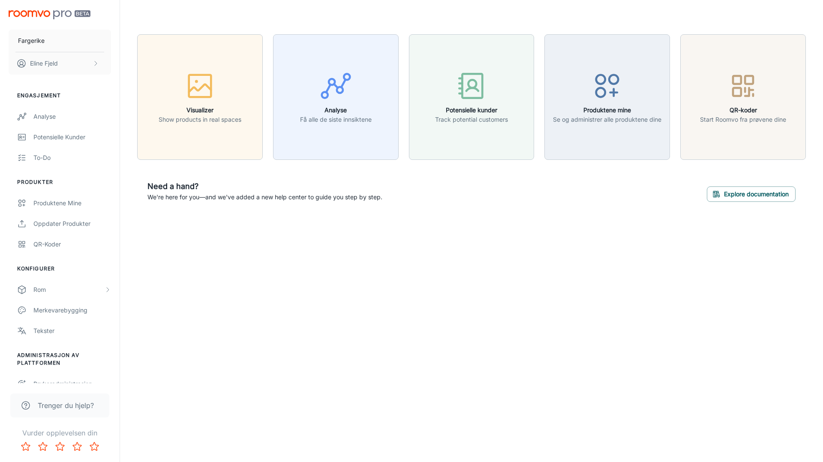 This screenshot has height=462, width=823. I want to click on button: Potensielle kunderTrack potential customers, so click(472, 97).